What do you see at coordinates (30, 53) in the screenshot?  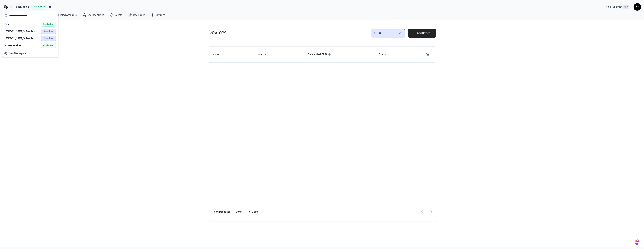 I see `button: New Workspace` at bounding box center [30, 53].